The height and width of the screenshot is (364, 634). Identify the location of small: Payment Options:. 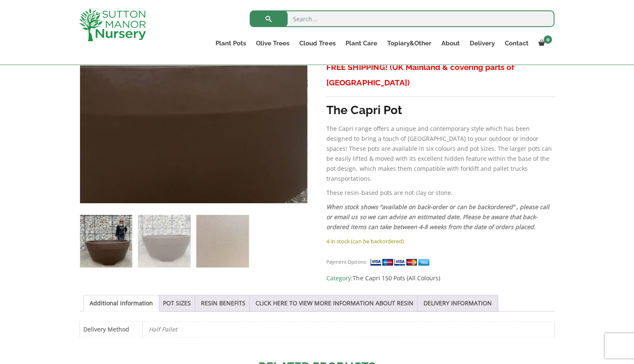
(346, 262).